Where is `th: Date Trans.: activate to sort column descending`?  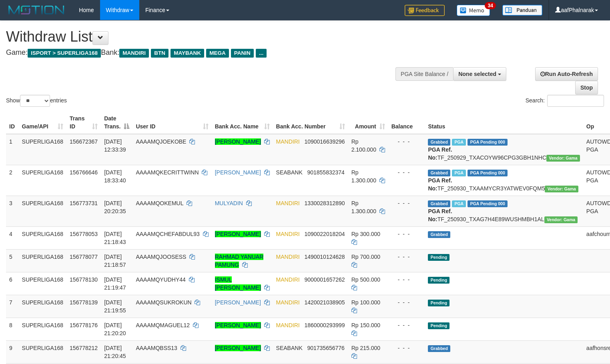
th: Date Trans.: activate to sort column descending is located at coordinates (117, 122).